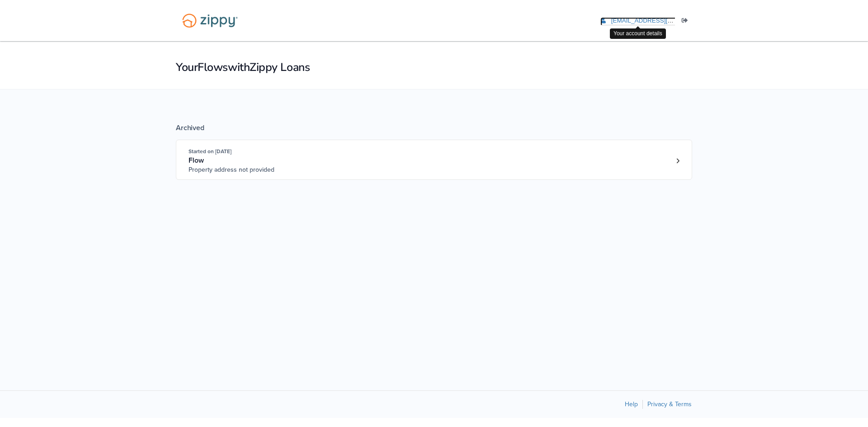 Image resolution: width=868 pixels, height=427 pixels. I want to click on div: Archived, so click(434, 128).